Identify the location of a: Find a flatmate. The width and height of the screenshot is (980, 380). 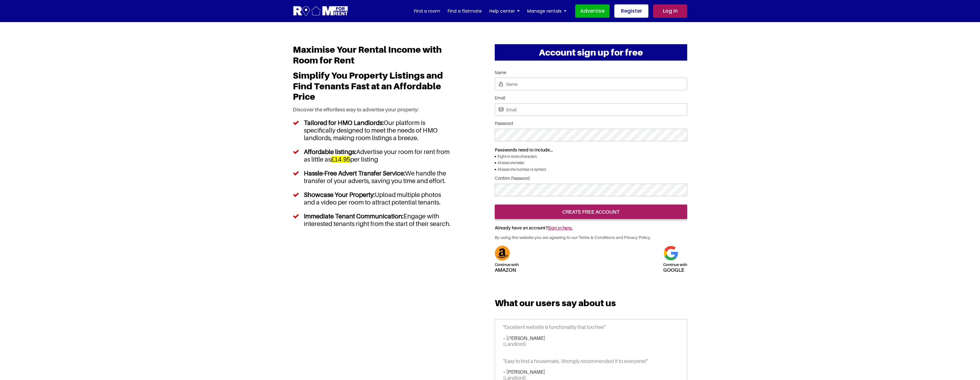
(465, 11).